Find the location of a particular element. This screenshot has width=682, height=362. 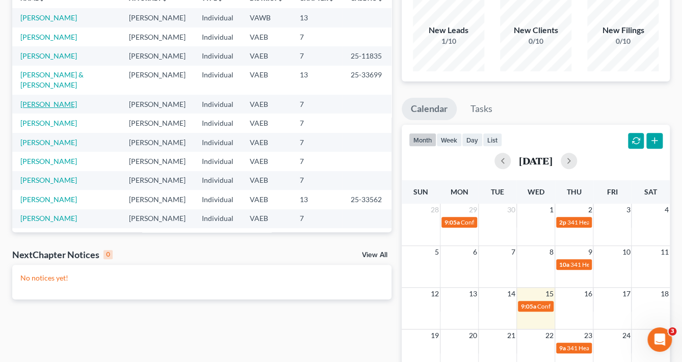

span: 4 is located at coordinates (666, 210).